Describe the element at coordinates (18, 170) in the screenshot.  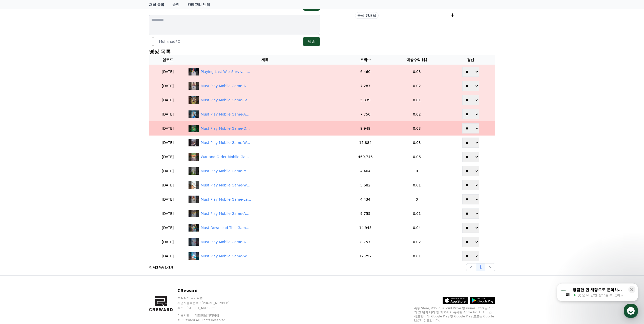
I see `span: 홈` at that location.